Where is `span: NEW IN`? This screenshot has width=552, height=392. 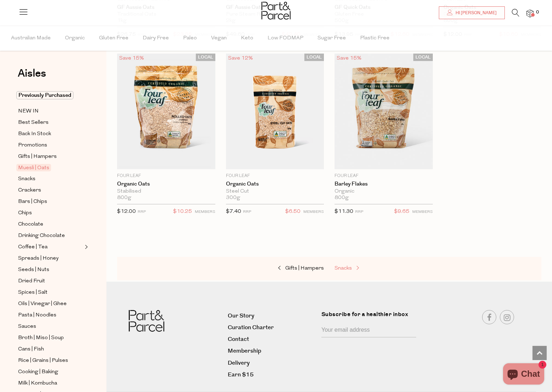 span: NEW IN is located at coordinates (28, 111).